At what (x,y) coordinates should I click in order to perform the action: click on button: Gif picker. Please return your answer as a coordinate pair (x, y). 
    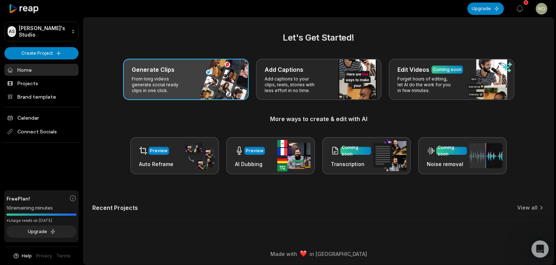
    Looking at the image, I should click on (26, 212).